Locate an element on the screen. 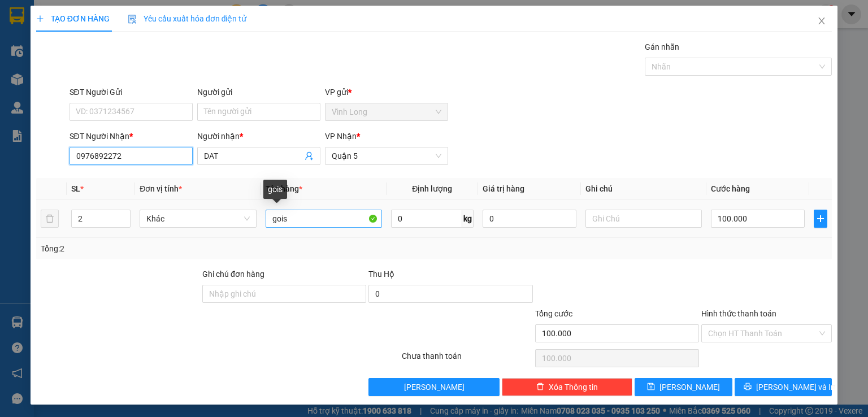 This screenshot has height=417, width=868. span: printer is located at coordinates (747, 387).